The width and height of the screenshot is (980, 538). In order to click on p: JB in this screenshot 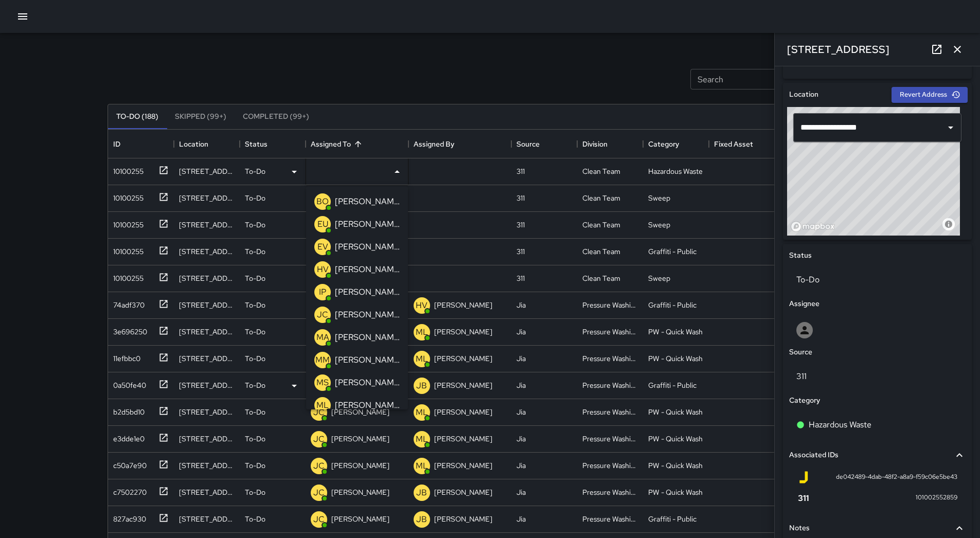, I will do `click(421, 493)`.